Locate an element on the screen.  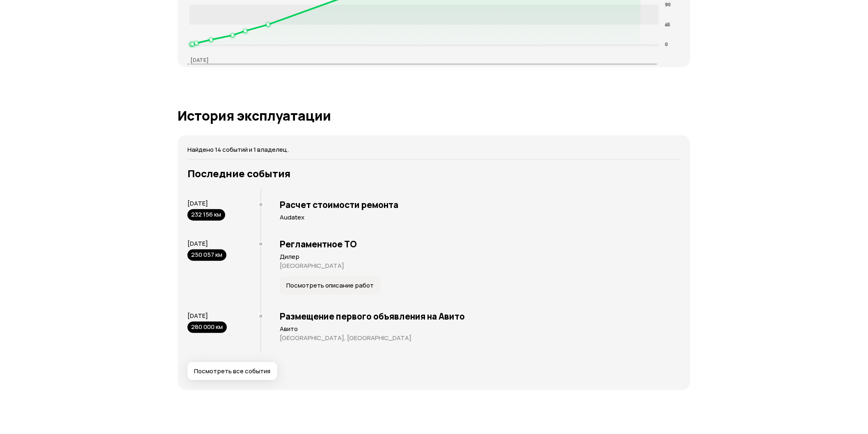
button: Посмотреть все события is located at coordinates (232, 371).